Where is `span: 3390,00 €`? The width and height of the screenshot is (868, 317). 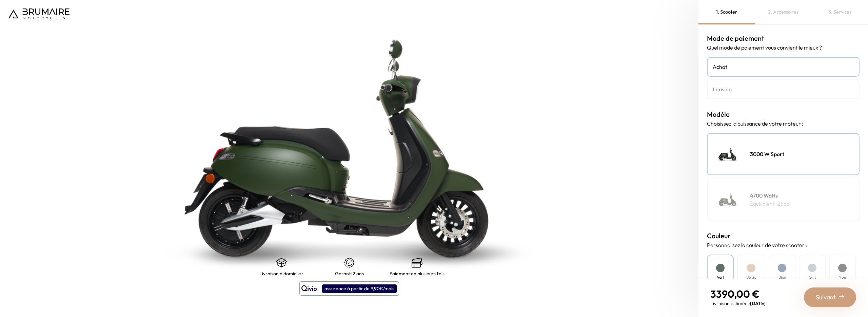 span: 3390,00 € is located at coordinates (734, 294).